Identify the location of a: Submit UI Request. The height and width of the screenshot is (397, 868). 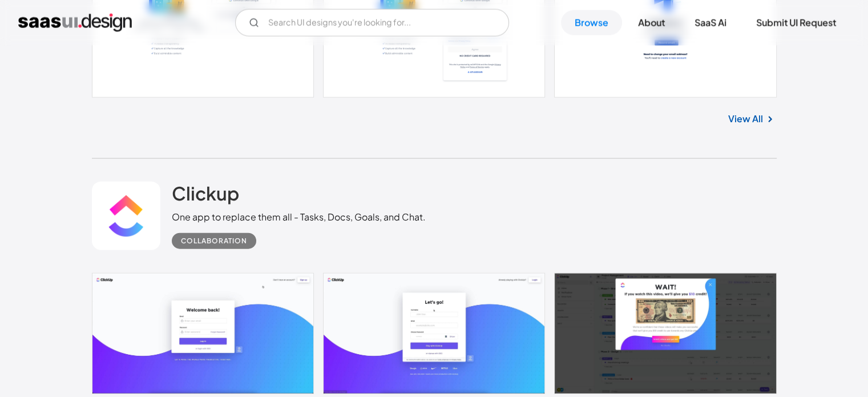
(796, 23).